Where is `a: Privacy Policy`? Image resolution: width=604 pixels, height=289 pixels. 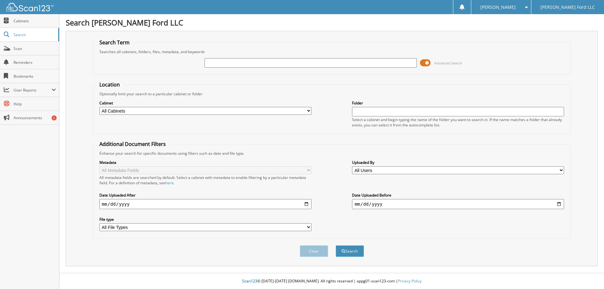
a: Privacy Policy is located at coordinates (410, 281).